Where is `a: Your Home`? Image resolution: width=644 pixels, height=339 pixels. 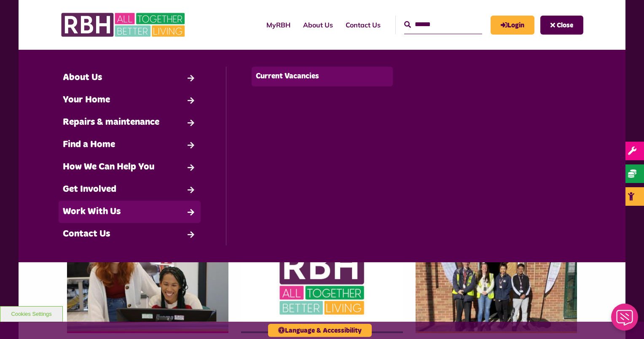 a: Your Home is located at coordinates (130, 100).